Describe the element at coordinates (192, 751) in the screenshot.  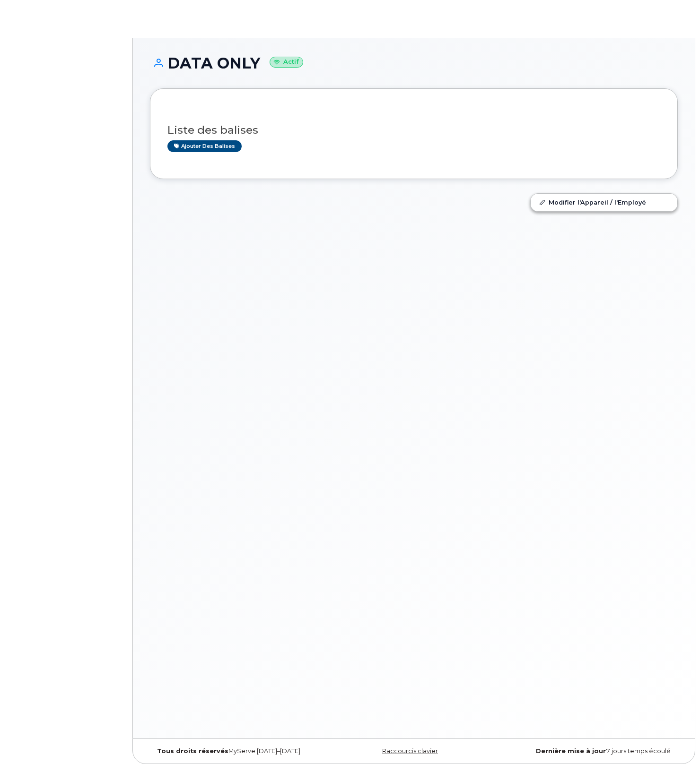
I see `strong: Tous droits réservés` at that location.